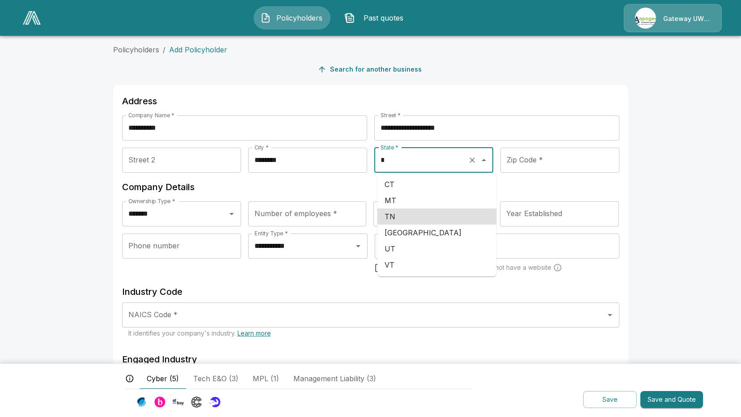 This screenshot has width=741, height=417. What do you see at coordinates (437, 216) in the screenshot?
I see `li: TN` at bounding box center [437, 216].